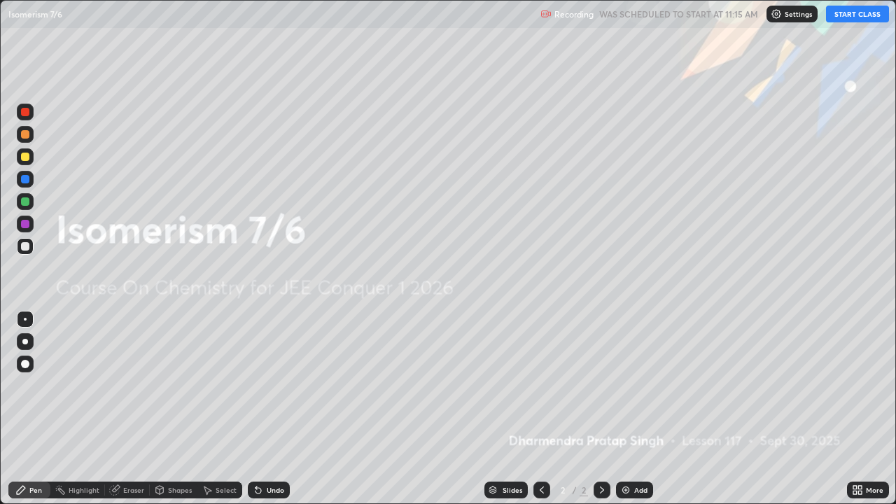  I want to click on div: Add, so click(641, 490).